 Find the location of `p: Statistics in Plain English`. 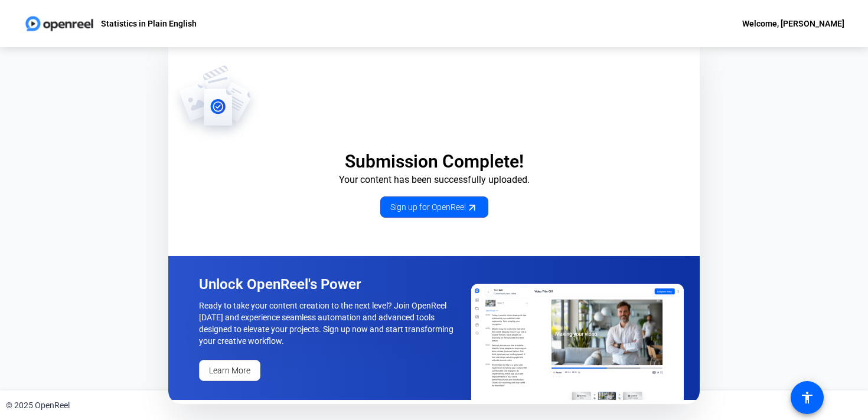

p: Statistics in Plain English is located at coordinates (149, 24).